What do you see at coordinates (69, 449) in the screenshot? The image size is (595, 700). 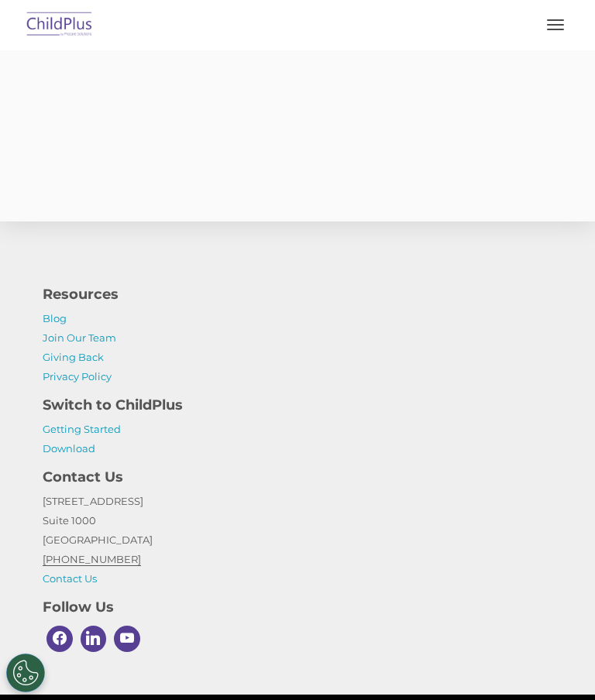 I see `a: Download` at bounding box center [69, 449].